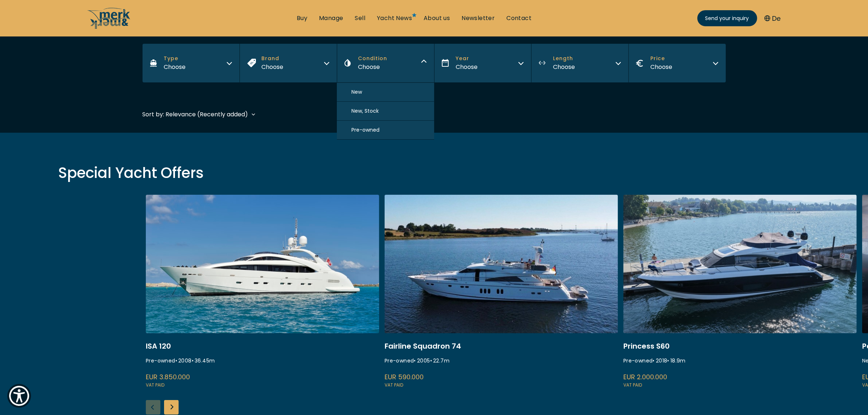 Image resolution: width=868 pixels, height=415 pixels. What do you see at coordinates (331, 18) in the screenshot?
I see `a: Manage` at bounding box center [331, 18].